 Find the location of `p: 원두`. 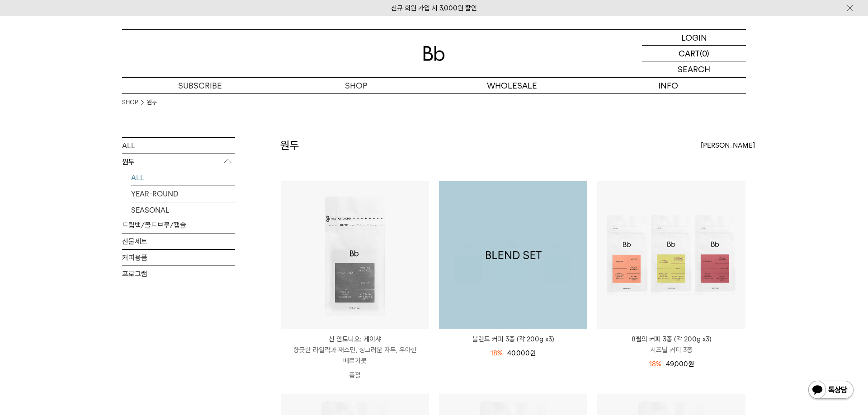

p: 원두 is located at coordinates (179, 162).